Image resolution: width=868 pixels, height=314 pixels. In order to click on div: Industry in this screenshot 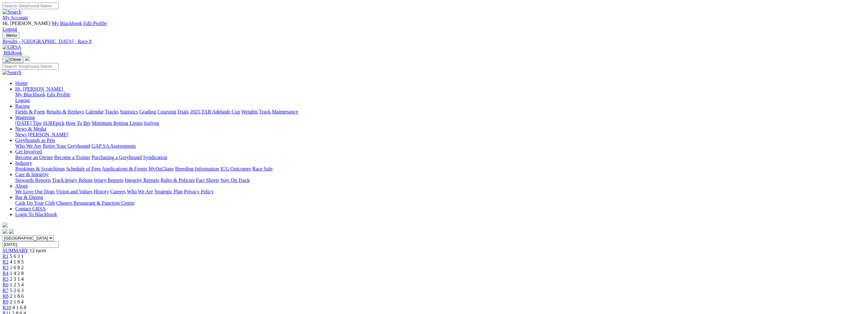, I will do `click(440, 169)`.